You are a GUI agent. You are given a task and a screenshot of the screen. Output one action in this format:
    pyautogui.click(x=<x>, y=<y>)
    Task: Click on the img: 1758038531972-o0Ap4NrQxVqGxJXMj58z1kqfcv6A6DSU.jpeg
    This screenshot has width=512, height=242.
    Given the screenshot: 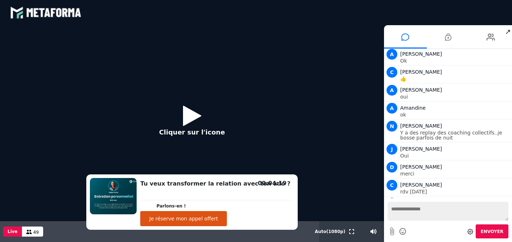 What is the action you would take?
    pyautogui.click(x=113, y=196)
    